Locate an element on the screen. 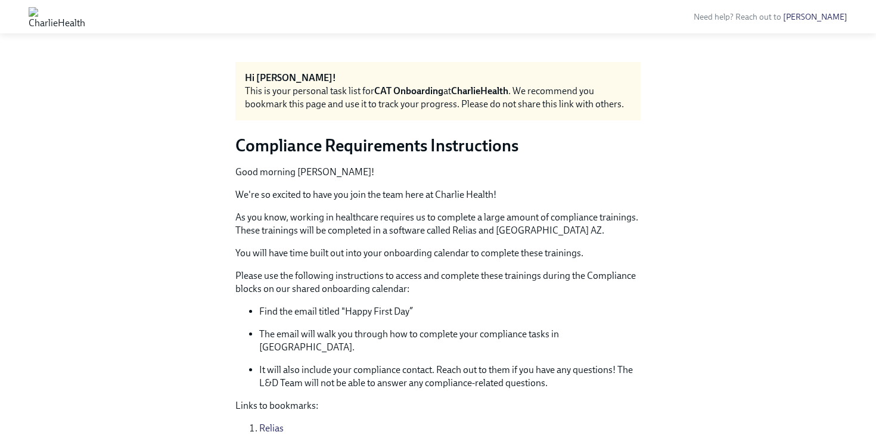  p: It will also include your compliance contact. Reach out to them if you have any questions! The L&... is located at coordinates (450, 377).